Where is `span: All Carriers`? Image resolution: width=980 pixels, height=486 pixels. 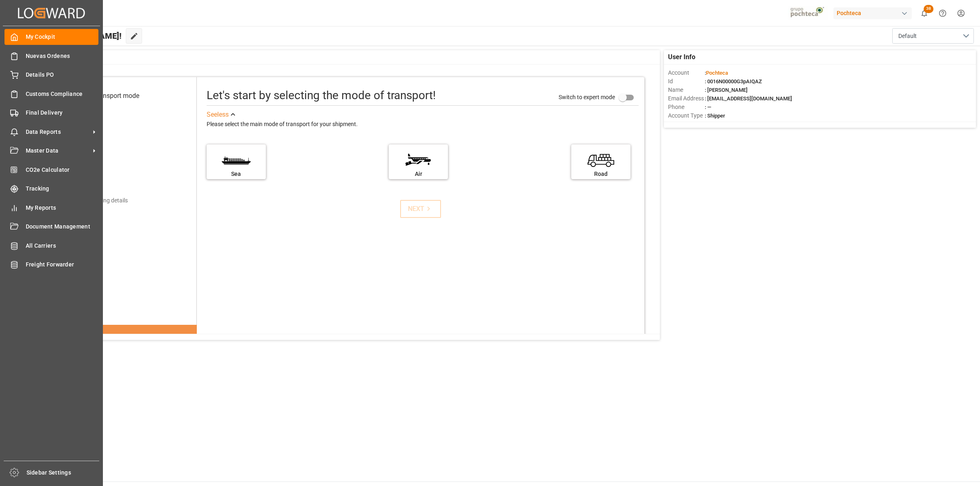
span: All Carriers is located at coordinates (62, 246).